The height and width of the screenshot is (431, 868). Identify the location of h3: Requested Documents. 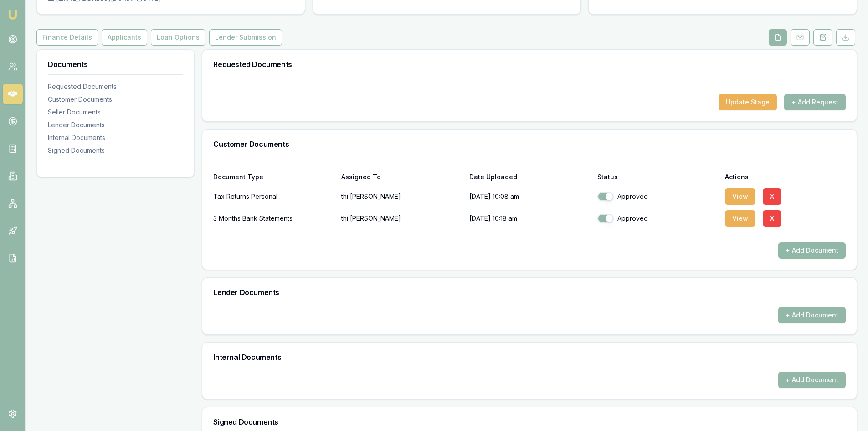
(530, 64).